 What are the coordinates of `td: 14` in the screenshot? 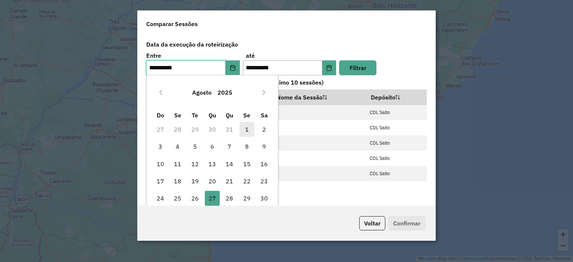 It's located at (229, 164).